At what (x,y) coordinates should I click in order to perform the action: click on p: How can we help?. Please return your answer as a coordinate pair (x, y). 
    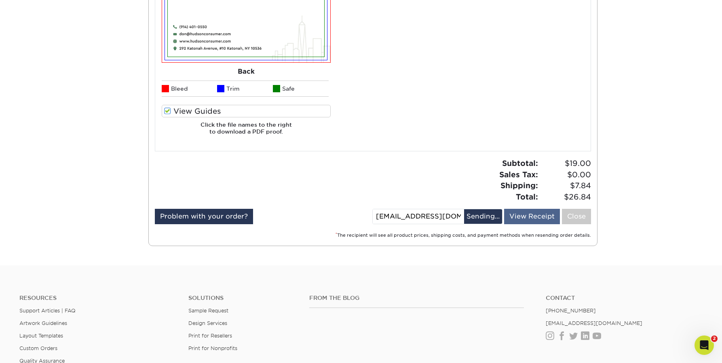
    Looking at the image, I should click on (81, 78).